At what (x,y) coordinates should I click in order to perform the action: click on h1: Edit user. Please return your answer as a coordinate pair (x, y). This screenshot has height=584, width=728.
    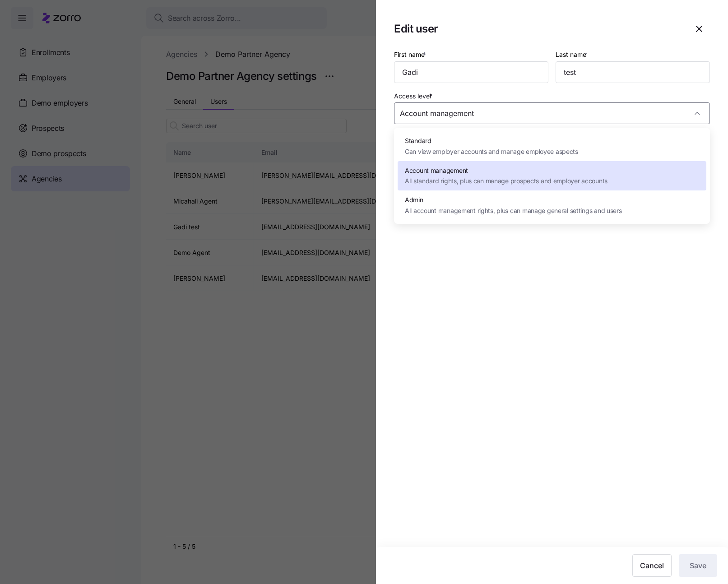
    Looking at the image, I should click on (539, 29).